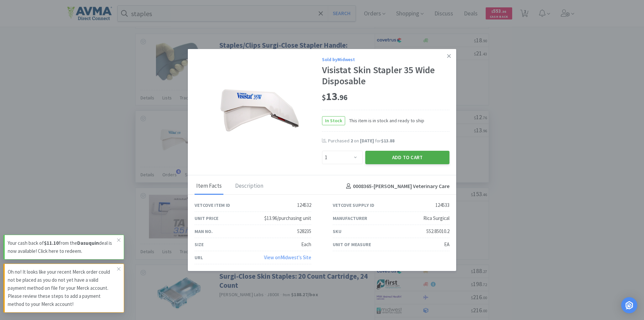 This screenshot has height=320, width=644. Describe the element at coordinates (352, 141) in the screenshot. I see `span: 2` at that location.